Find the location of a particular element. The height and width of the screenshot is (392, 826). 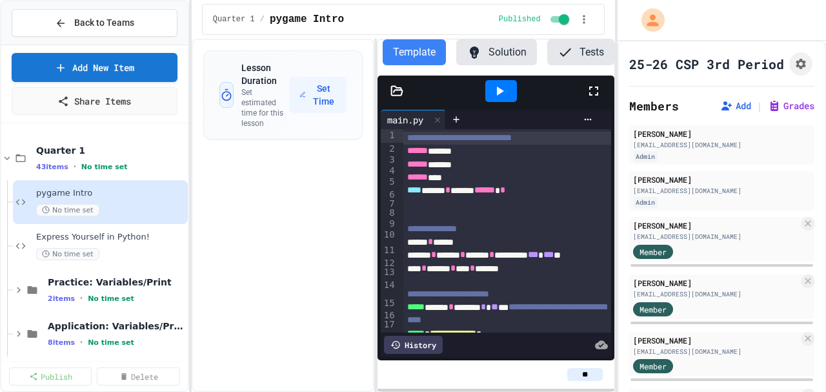

div: 4 is located at coordinates (389, 170).